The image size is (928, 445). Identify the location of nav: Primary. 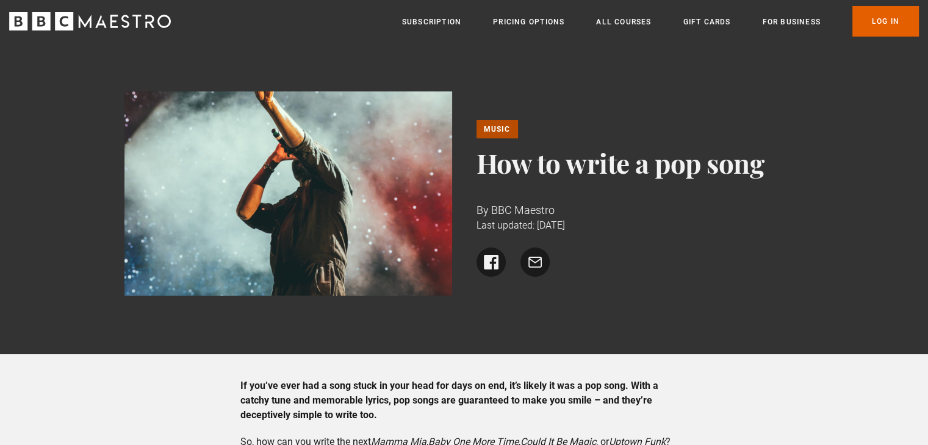
(660, 21).